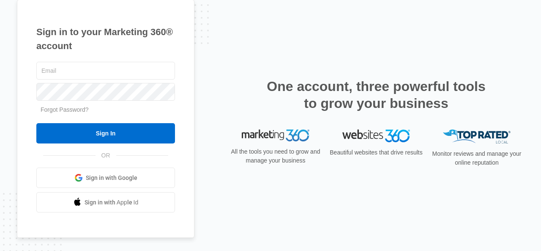 The height and width of the screenshot is (251, 541). I want to click on img: Websites 360, so click(377, 135).